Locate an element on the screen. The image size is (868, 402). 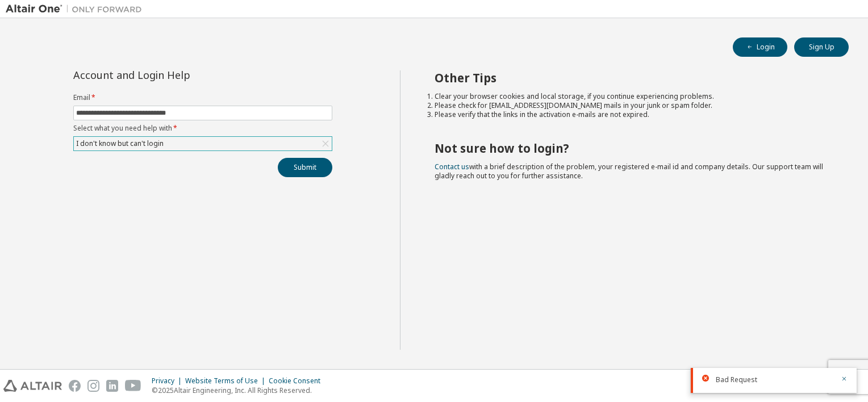
span: with a brief description of the problem, your registered e-mail id and company details. Our suppo... is located at coordinates (629, 171).